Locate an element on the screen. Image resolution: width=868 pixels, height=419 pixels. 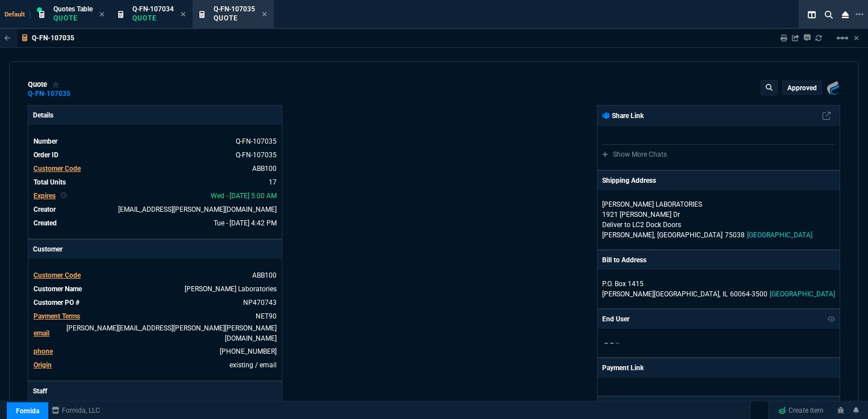
span: existing / email is located at coordinates (253, 365).